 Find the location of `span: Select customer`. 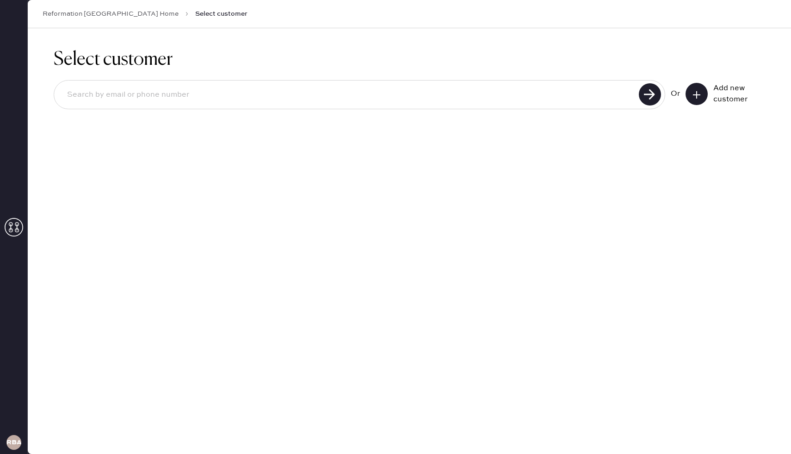

span: Select customer is located at coordinates (221, 14).